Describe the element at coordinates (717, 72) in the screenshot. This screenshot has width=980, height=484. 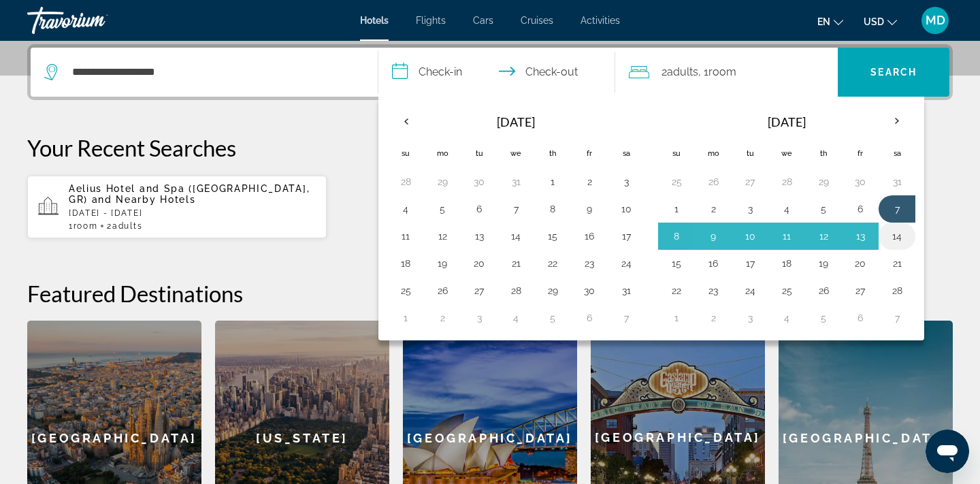
I see `span: , 1` at that location.